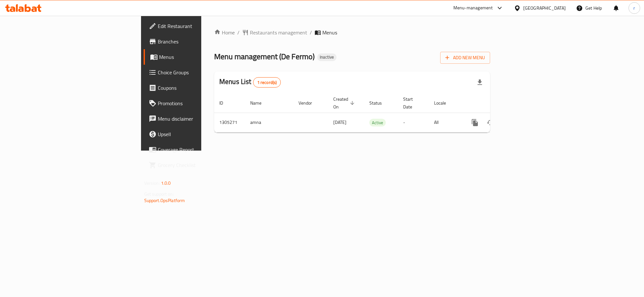  Describe the element at coordinates (250, 82) in the screenshot. I see `h2: Menus List` at that location.